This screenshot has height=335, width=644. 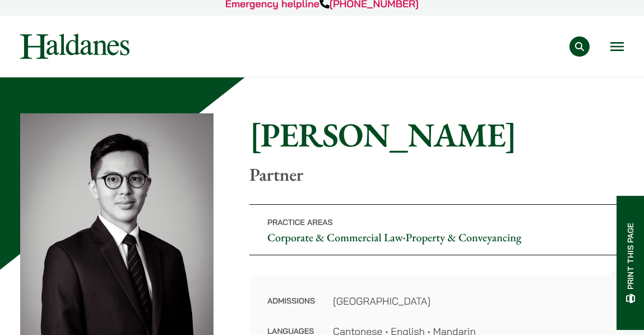 What do you see at coordinates (617, 47) in the screenshot?
I see `button: Open menu` at bounding box center [617, 47].